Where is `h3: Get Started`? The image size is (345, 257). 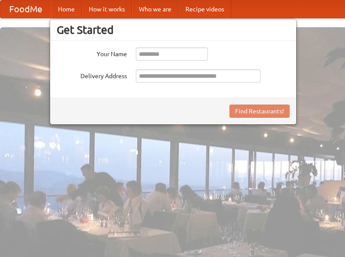 h3: Get Started is located at coordinates (173, 30).